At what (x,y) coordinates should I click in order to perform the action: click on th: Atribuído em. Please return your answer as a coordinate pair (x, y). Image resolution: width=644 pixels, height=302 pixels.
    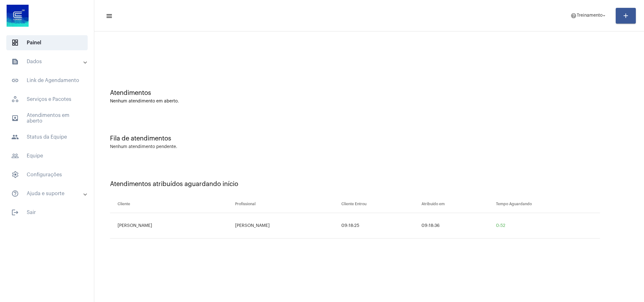
    Looking at the image, I should click on (457, 204).